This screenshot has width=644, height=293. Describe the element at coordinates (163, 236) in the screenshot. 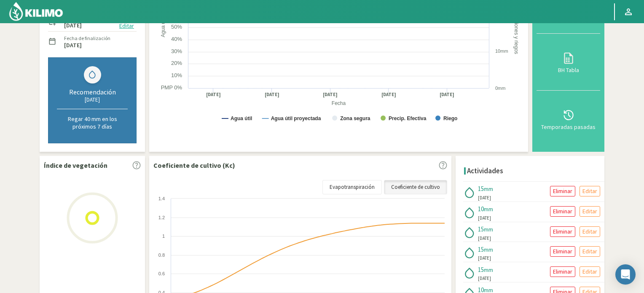

I see `text: 1` at that location.